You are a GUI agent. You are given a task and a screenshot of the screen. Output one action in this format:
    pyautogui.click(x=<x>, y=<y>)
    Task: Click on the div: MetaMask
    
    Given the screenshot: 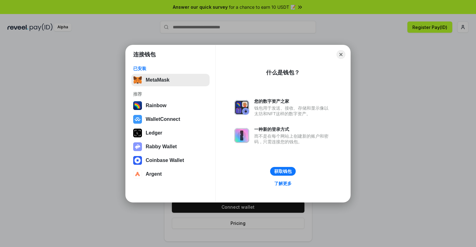 What is the action you would take?
    pyautogui.click(x=158, y=80)
    